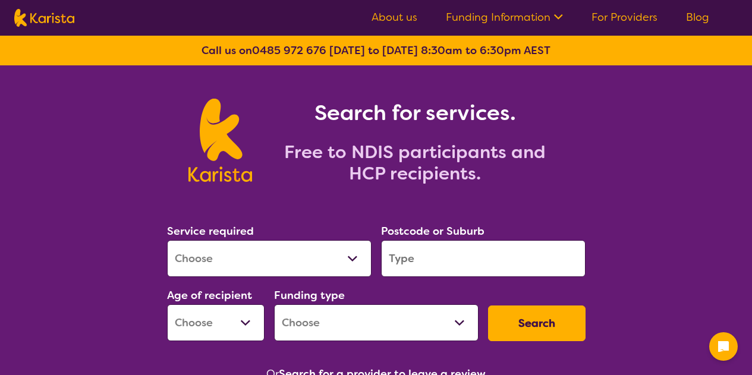 Image resolution: width=752 pixels, height=375 pixels. I want to click on a: 0485 972 676, so click(289, 51).